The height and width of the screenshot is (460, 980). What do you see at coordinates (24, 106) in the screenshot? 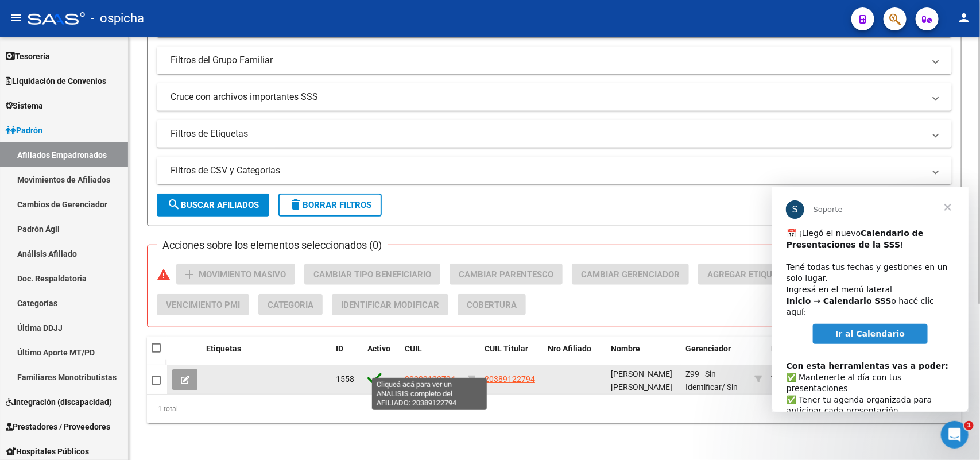
I see `span: Sistema` at bounding box center [24, 106].